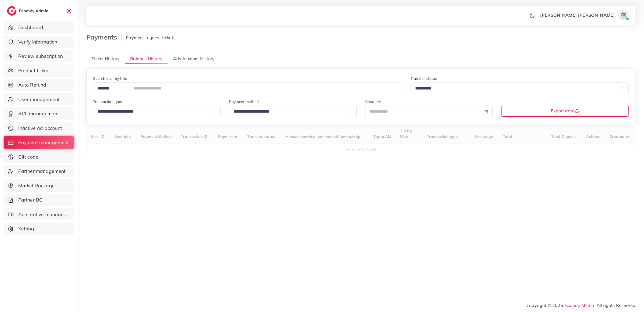  I want to click on label: Payment method, so click(244, 102).